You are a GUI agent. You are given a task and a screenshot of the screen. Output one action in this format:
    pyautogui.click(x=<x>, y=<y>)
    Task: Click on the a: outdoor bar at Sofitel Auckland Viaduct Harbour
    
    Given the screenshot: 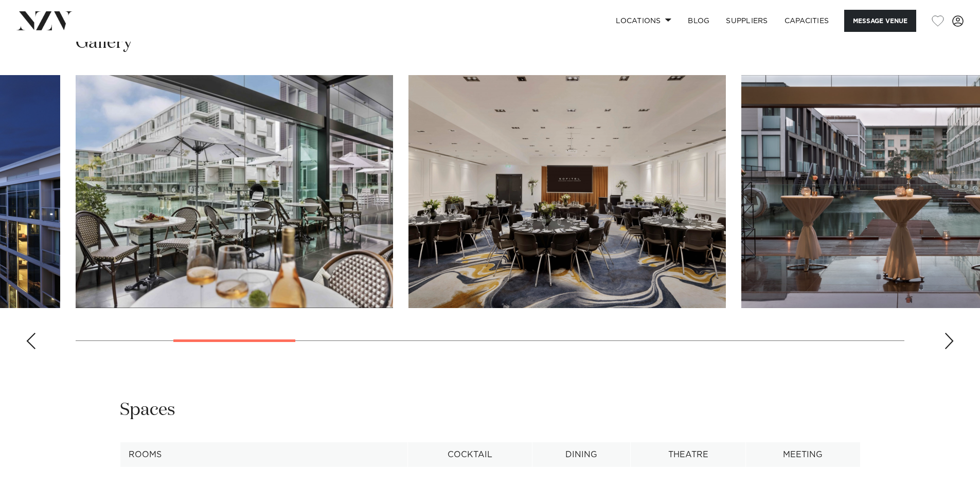 What is the action you would take?
    pyautogui.click(x=234, y=192)
    